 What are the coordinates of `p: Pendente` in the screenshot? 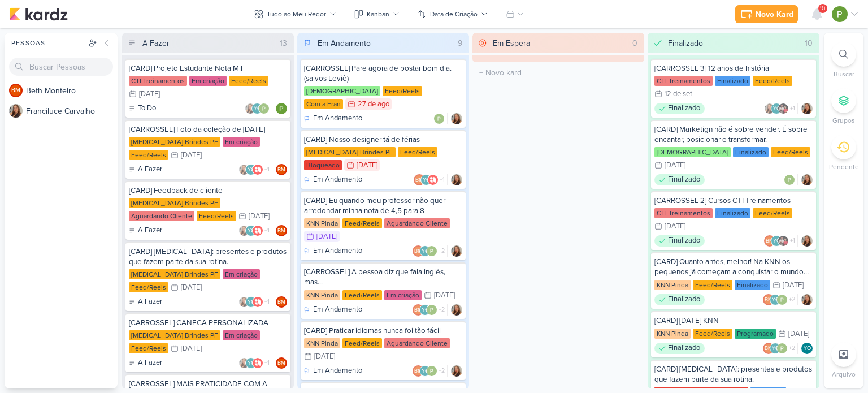 It's located at (844, 167).